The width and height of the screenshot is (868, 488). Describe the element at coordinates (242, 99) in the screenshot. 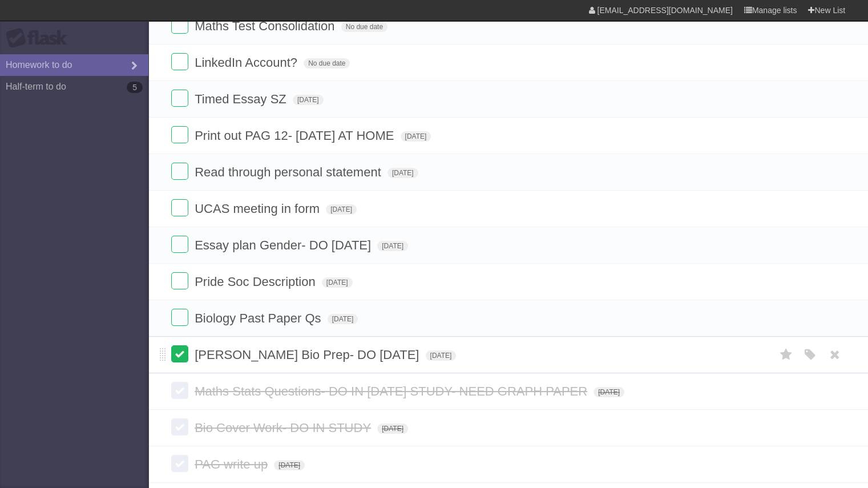

I see `span: Timed Essay SZ` at that location.